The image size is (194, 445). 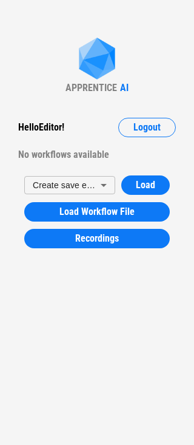 What do you see at coordinates (147, 127) in the screenshot?
I see `button: Logout` at bounding box center [147, 127].